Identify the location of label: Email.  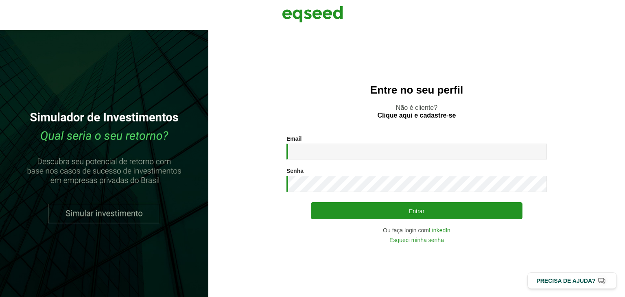
(294, 139).